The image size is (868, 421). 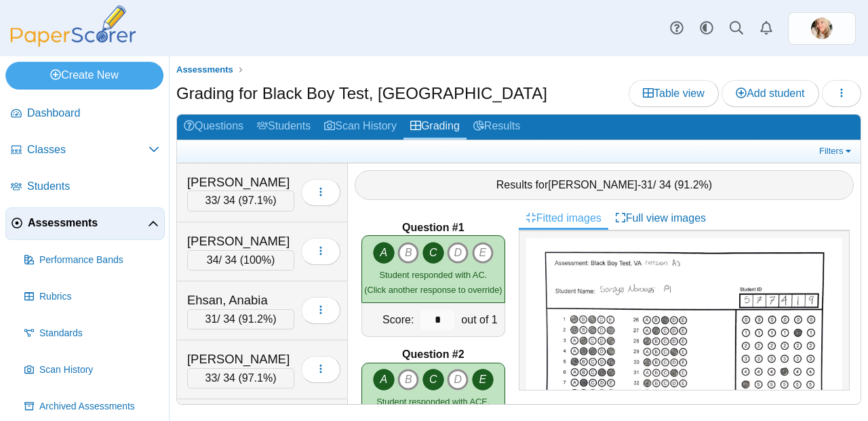 What do you see at coordinates (93, 187) in the screenshot?
I see `span: Students` at bounding box center [93, 187].